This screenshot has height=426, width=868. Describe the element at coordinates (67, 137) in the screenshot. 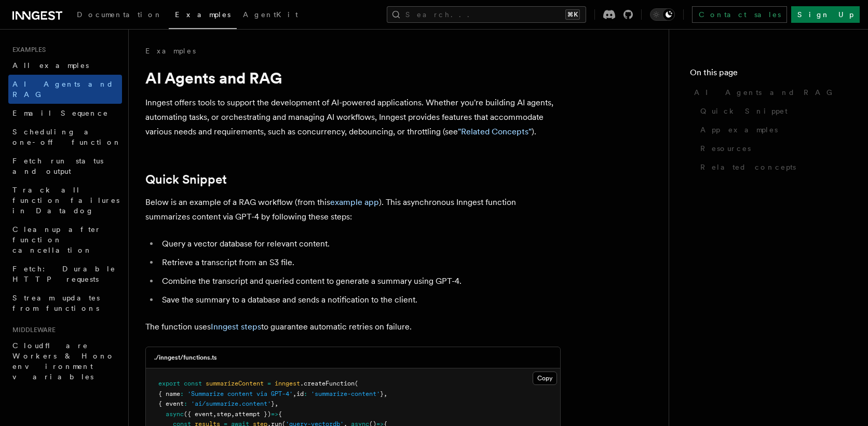

I see `span: Scheduling a one-off function` at that location.